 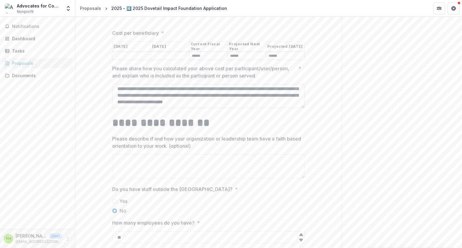 I want to click on button: Notifications, so click(x=37, y=26).